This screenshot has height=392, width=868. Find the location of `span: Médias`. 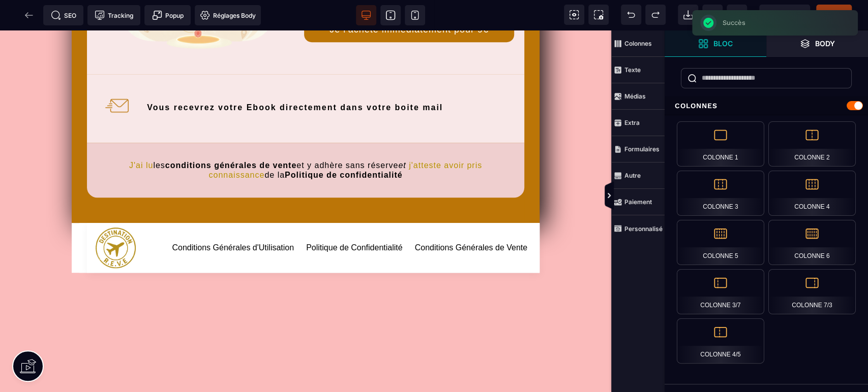

span: Médias is located at coordinates (637, 97).